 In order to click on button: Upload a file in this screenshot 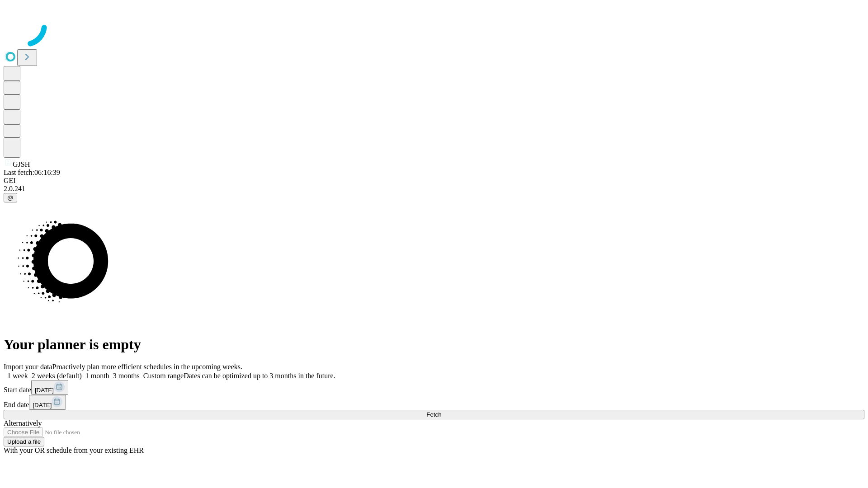, I will do `click(24, 442)`.